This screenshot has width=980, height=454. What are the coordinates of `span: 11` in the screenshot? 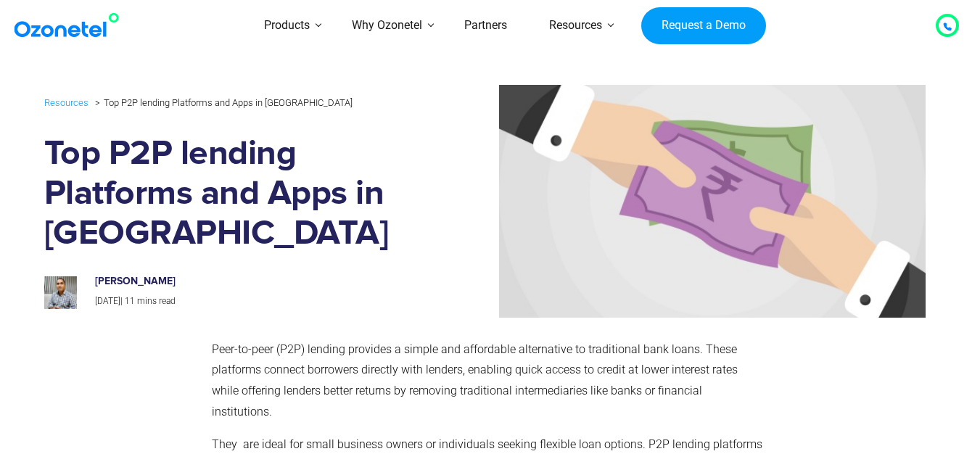 It's located at (130, 301).